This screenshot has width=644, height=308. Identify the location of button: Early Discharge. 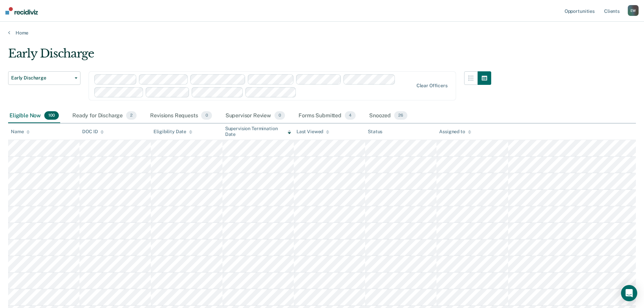
(44, 78).